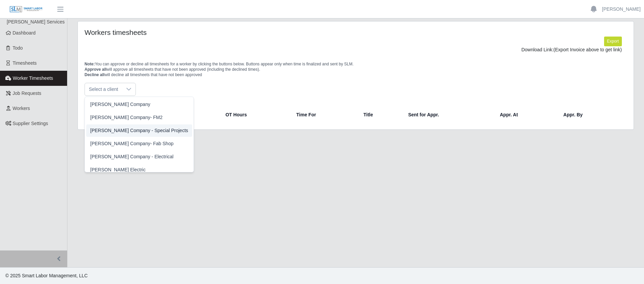 Image resolution: width=644 pixels, height=284 pixels. What do you see at coordinates (255, 115) in the screenshot?
I see `th: OT Hours` at bounding box center [255, 115].